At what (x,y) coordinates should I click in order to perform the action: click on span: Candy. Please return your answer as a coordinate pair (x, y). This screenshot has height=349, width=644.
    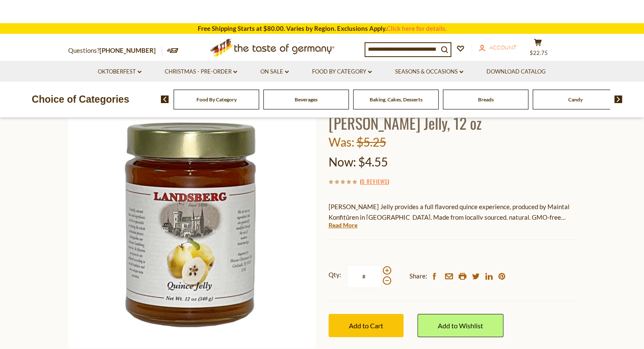
    Looking at the image, I should click on (575, 99).